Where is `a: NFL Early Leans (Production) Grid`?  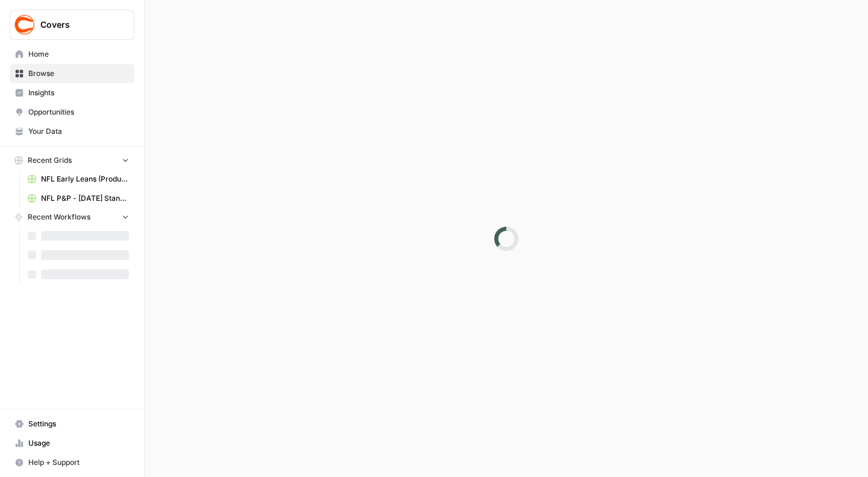
a: NFL Early Leans (Production) Grid is located at coordinates (78, 179).